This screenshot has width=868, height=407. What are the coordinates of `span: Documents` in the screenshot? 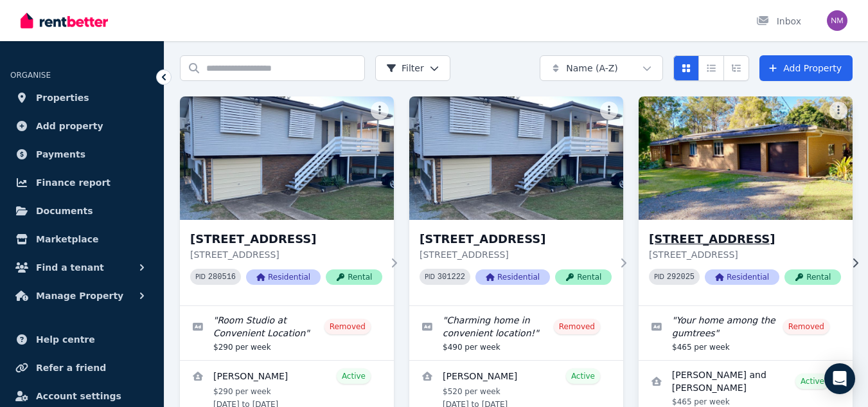 It's located at (64, 211).